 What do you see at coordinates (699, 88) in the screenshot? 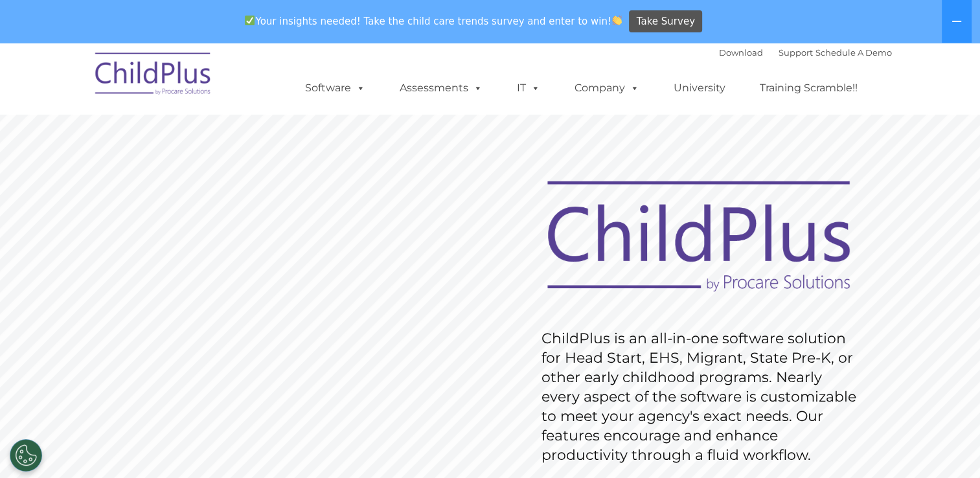
I see `a: University` at bounding box center [699, 88].